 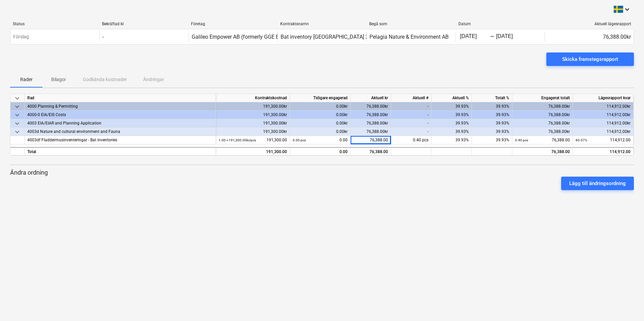 What do you see at coordinates (590, 59) in the screenshot?
I see `button: Skicka framstegsrapport` at bounding box center [590, 59].